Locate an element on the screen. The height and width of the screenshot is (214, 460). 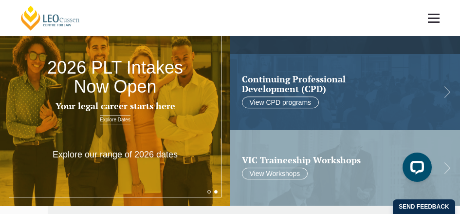
a: View Workshops is located at coordinates (275, 173).